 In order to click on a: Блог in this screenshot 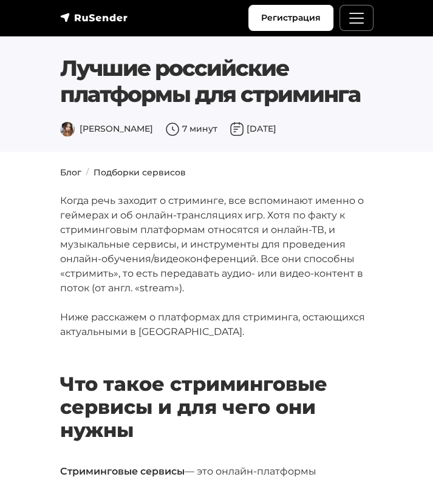, I will do `click(70, 172)`.